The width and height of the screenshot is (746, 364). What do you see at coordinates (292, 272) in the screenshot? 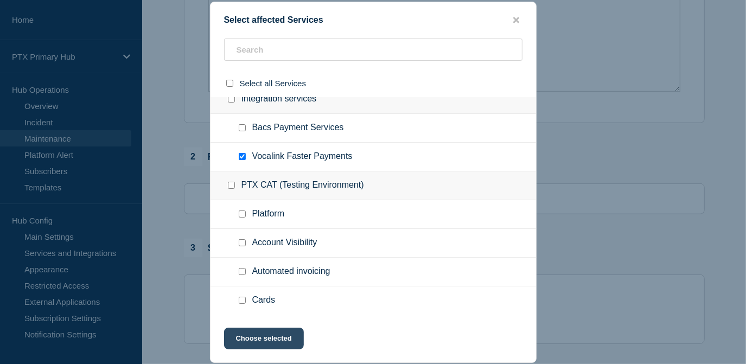
I see `span: Automated invoicing` at bounding box center [292, 272].